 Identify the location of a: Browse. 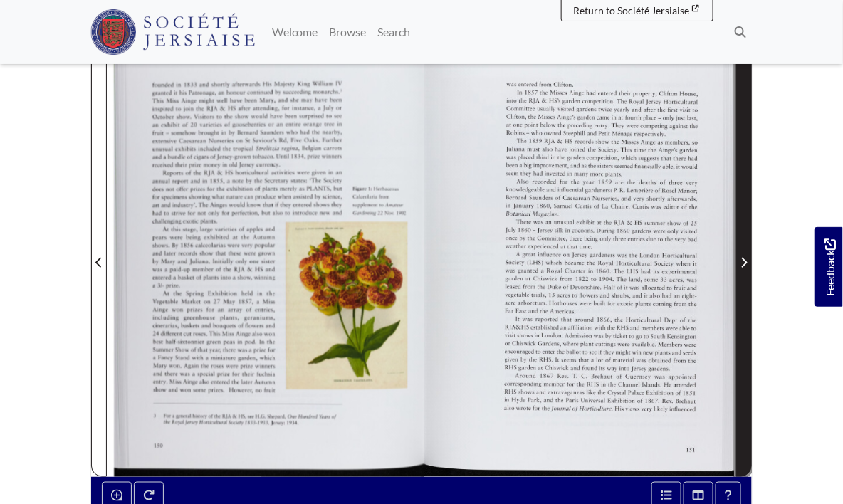
(348, 32).